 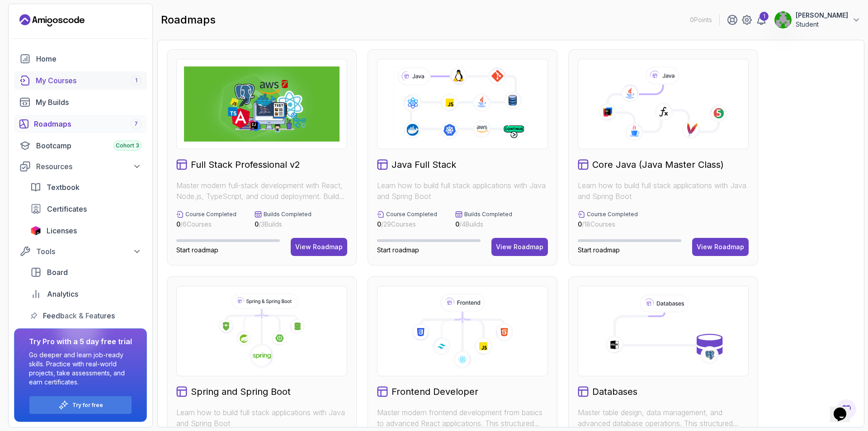 What do you see at coordinates (52, 21) in the screenshot?
I see `a: Landing page` at bounding box center [52, 21].